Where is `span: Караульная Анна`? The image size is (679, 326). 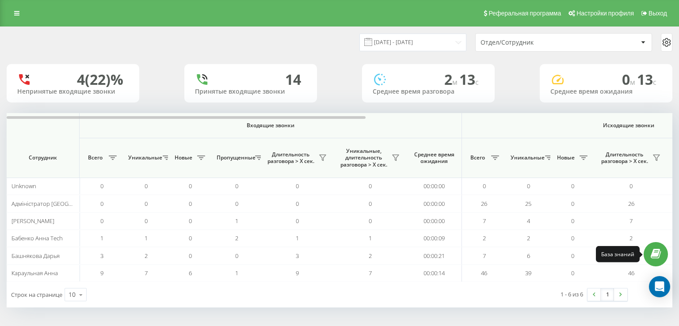
span: Караульная Анна is located at coordinates (34, 273).